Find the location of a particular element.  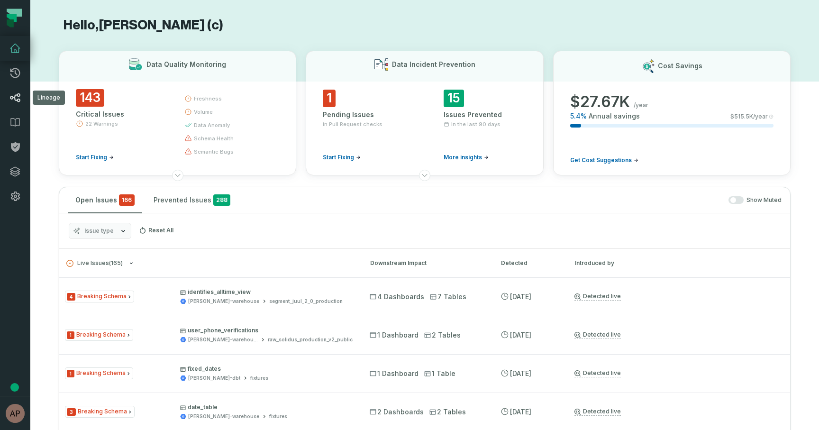

button: Prevented Issues is located at coordinates (192, 200).